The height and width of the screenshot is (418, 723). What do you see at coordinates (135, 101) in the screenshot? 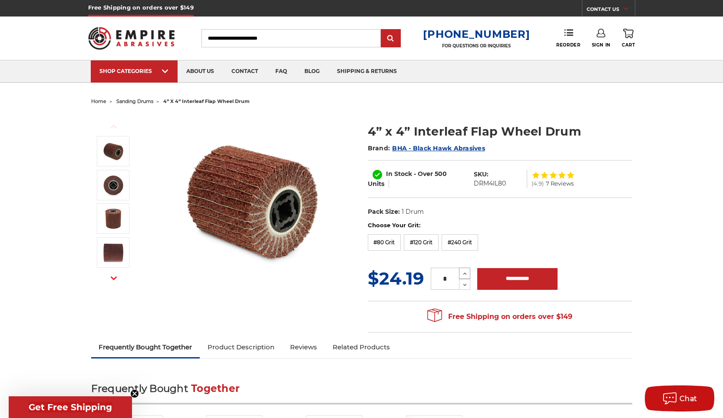
I see `a: sanding drums` at bounding box center [135, 101].